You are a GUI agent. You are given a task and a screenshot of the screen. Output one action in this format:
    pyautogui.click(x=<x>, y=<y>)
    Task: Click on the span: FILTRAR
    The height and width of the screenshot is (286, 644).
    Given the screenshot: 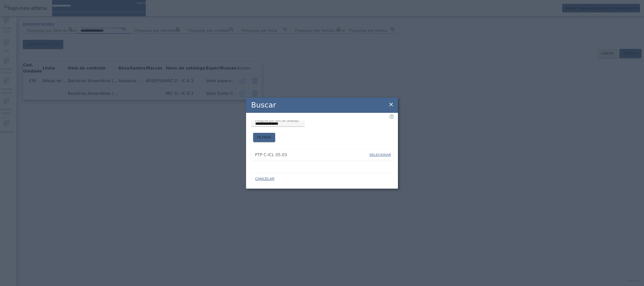 What is the action you would take?
    pyautogui.click(x=264, y=137)
    